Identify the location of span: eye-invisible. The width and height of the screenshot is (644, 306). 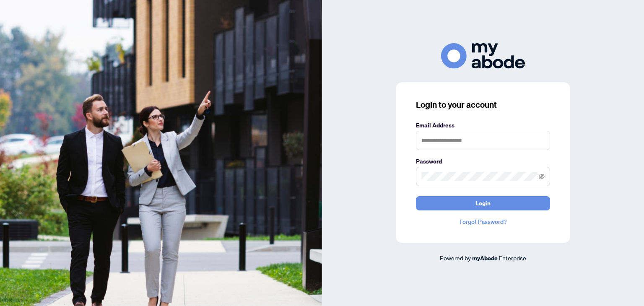
(541, 176).